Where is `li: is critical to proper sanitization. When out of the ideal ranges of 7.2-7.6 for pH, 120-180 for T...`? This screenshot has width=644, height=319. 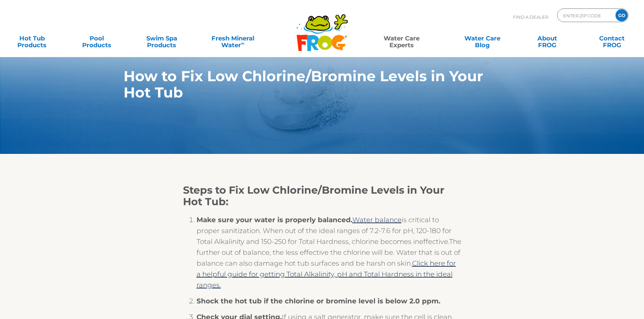
li: is critical to proper sanitization. When out of the ideal ranges of 7.2-7.6 for pH, 120-180 for T... is located at coordinates (329, 255).